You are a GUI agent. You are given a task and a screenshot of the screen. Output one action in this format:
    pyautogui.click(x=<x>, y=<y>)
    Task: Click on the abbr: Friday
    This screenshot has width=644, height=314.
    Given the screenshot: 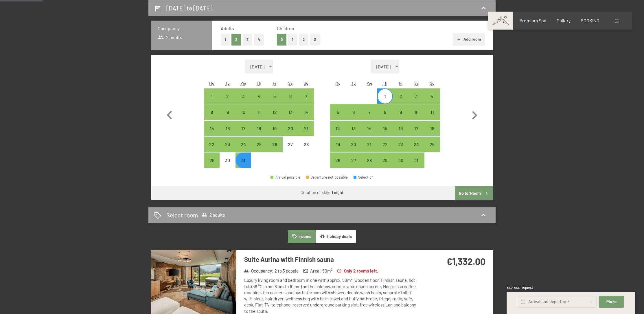 What is the action you would take?
    pyautogui.click(x=275, y=83)
    